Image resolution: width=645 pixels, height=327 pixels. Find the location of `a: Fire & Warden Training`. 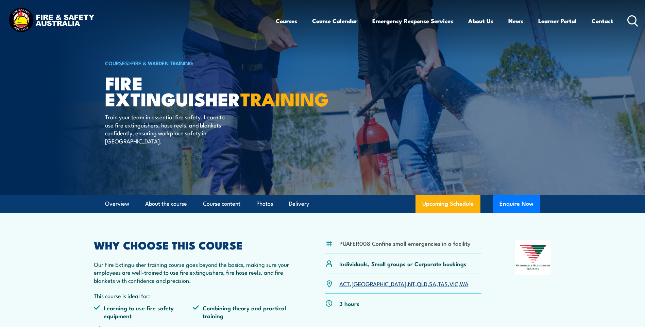

a: Fire & Warden Training is located at coordinates (162, 63).